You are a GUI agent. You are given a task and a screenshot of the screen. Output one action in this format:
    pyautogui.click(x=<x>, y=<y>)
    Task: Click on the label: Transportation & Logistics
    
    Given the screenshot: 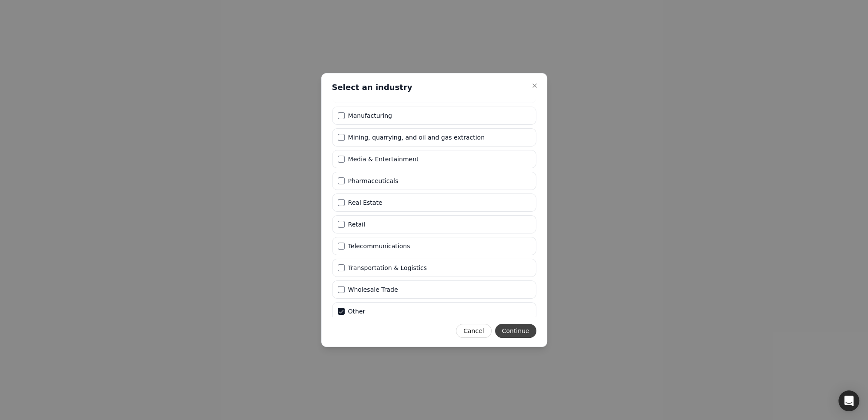 What is the action you would take?
    pyautogui.click(x=387, y=268)
    